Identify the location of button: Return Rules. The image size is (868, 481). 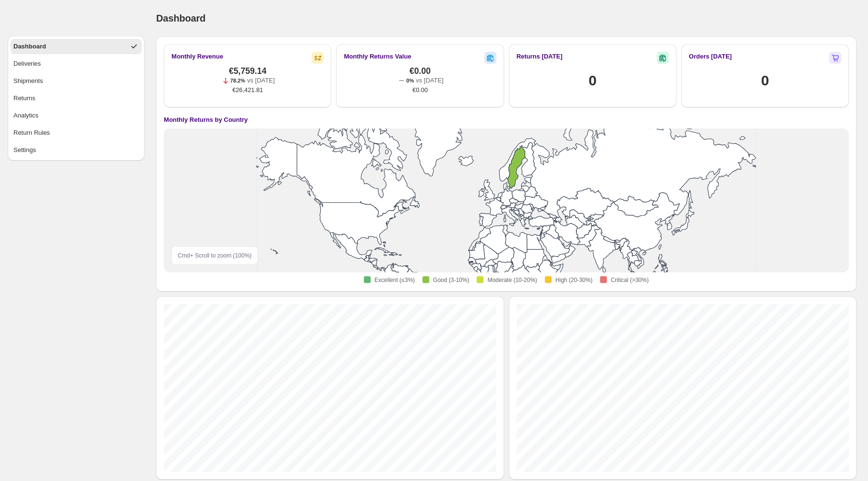
(76, 133).